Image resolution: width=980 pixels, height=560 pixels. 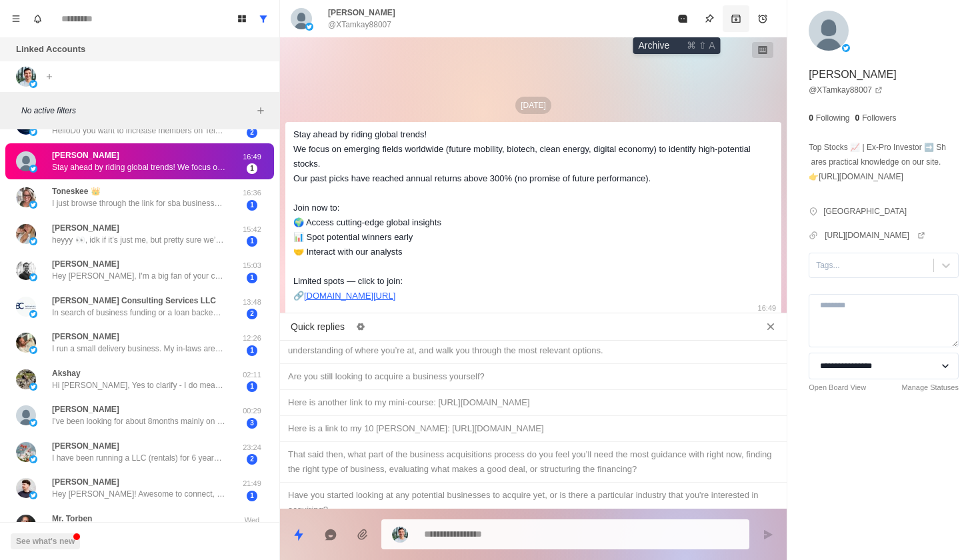 I want to click on span: 3, so click(x=252, y=424).